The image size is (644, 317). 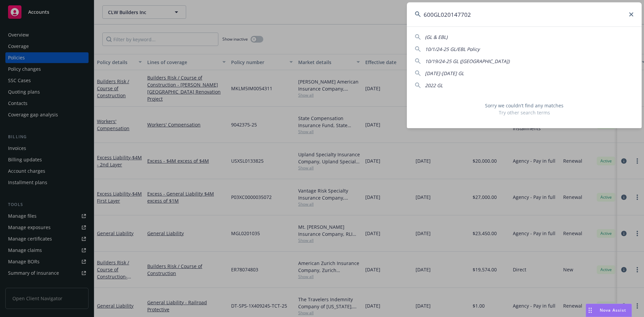 What do you see at coordinates (525, 113) in the screenshot?
I see `span: Try other search terms` at bounding box center [525, 113].